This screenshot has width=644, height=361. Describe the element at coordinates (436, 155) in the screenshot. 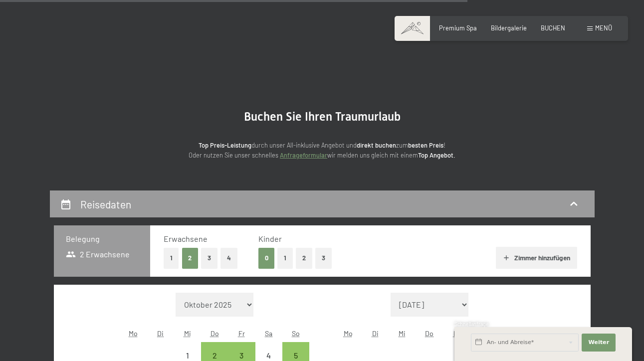

I see `strong: Top Angebot.` at that location.